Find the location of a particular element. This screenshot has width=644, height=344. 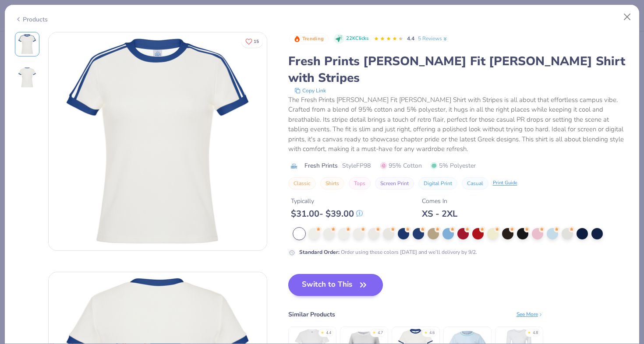

div: Similar Products is located at coordinates (311, 314).